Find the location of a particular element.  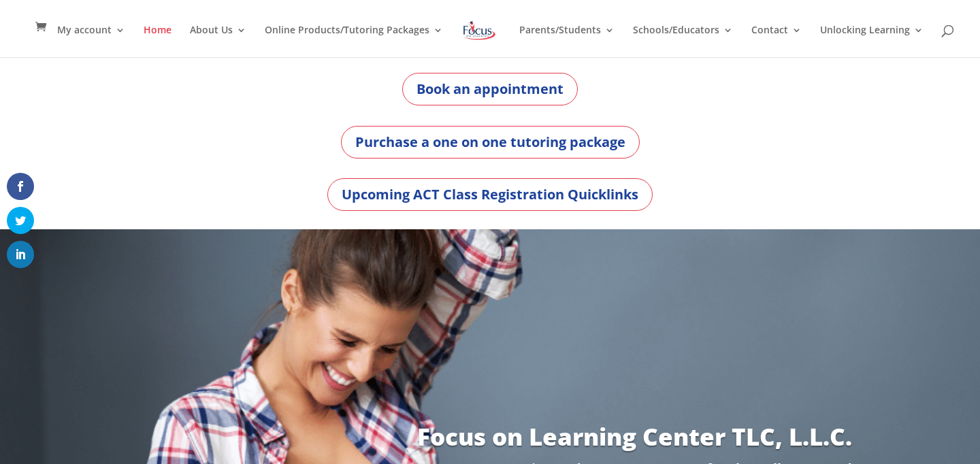

a: Unlocking Learning is located at coordinates (872, 41).